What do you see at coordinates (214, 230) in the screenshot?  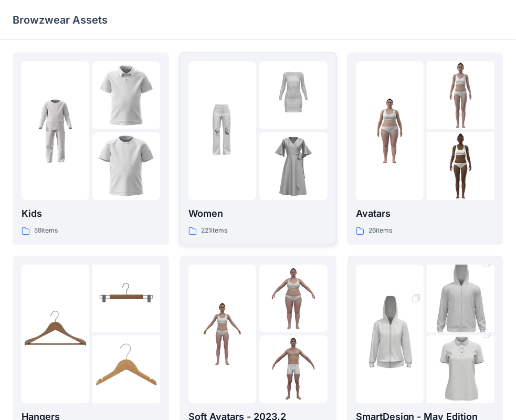 I see `p: 221 items` at bounding box center [214, 230].